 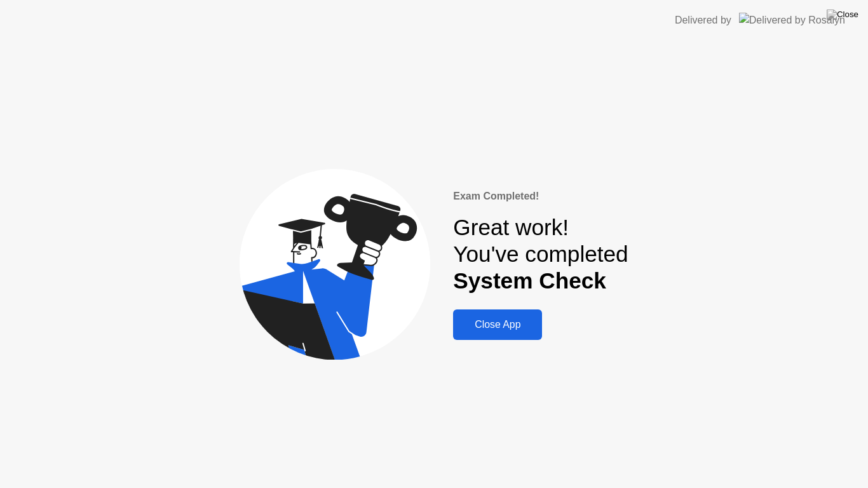 What do you see at coordinates (540, 197) in the screenshot?
I see `div: Exam Completed!` at bounding box center [540, 197].